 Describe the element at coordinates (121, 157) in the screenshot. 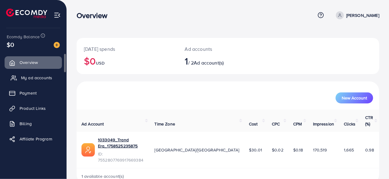

I see `span: ID: 7552807769917669384` at that location.